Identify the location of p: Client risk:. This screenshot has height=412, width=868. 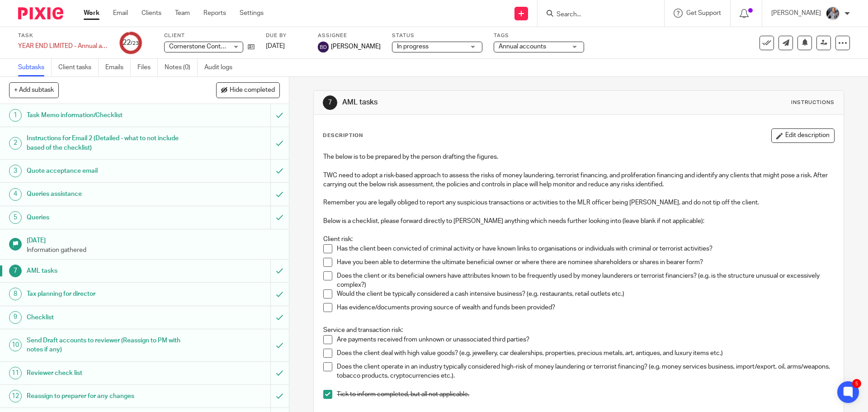
(578, 239).